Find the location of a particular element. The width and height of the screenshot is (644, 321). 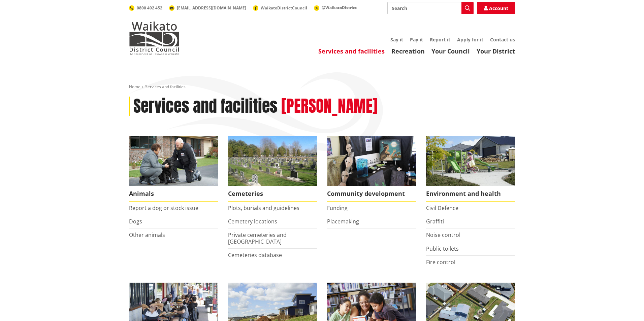

a: Fire control is located at coordinates (440, 262).